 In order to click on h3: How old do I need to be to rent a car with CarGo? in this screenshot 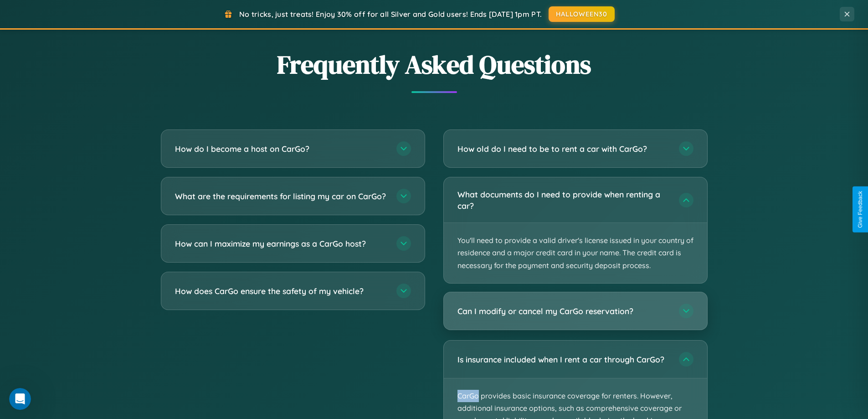, I will do `click(564, 148)`.